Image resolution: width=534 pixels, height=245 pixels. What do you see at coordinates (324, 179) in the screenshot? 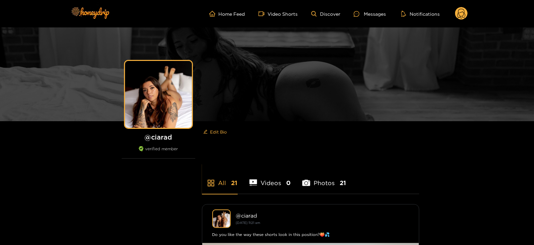
I see `li: Photos` at bounding box center [324, 179].